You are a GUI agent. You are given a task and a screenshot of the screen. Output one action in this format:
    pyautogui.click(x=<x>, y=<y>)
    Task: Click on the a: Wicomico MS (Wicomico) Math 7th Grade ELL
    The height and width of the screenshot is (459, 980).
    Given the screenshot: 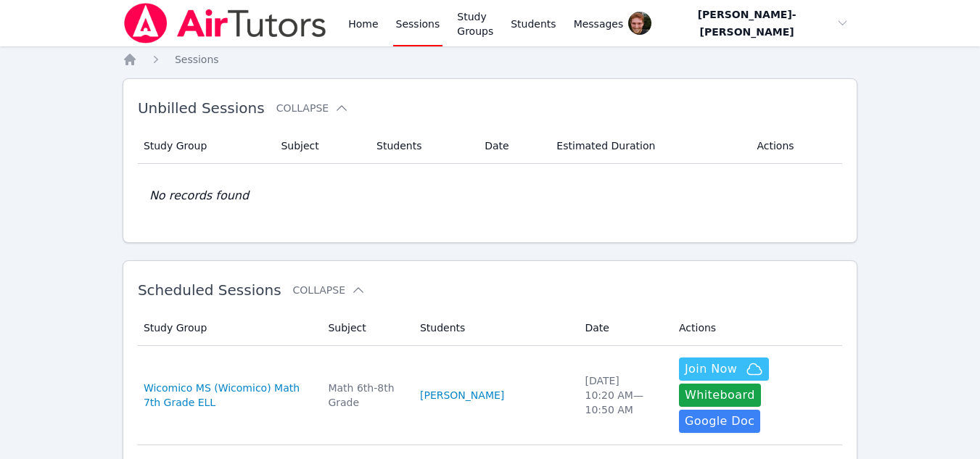 What is the action you would take?
    pyautogui.click(x=227, y=395)
    